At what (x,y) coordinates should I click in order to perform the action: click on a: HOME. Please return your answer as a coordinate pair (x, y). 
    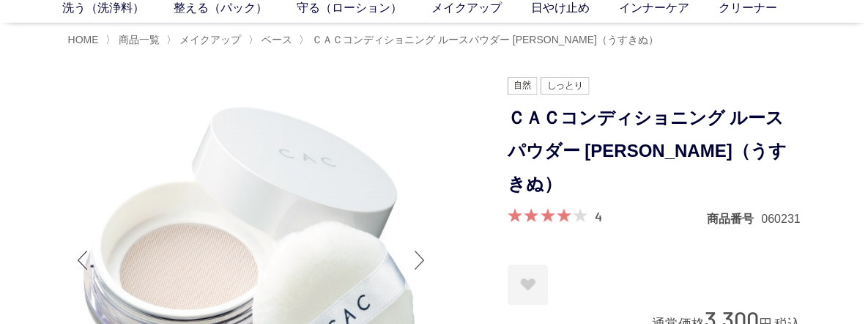
    Looking at the image, I should click on (83, 39).